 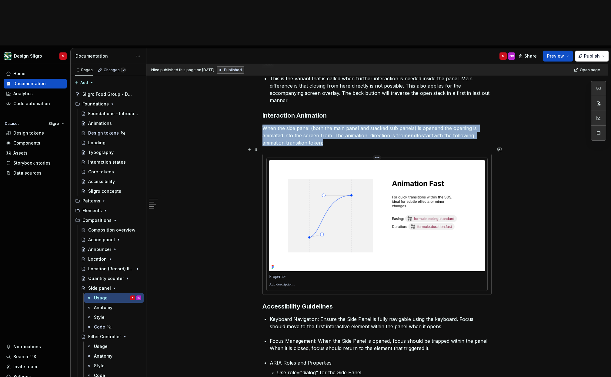 I want to click on div: Announcer, so click(x=100, y=249).